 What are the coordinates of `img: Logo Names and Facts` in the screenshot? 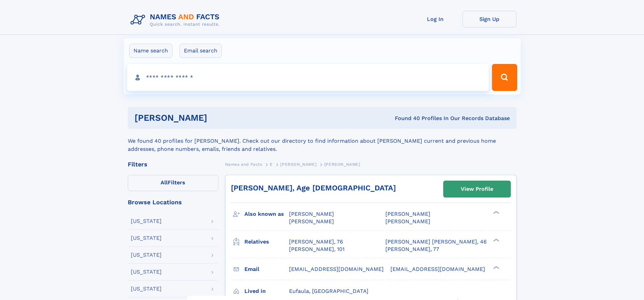 It's located at (177, 20).